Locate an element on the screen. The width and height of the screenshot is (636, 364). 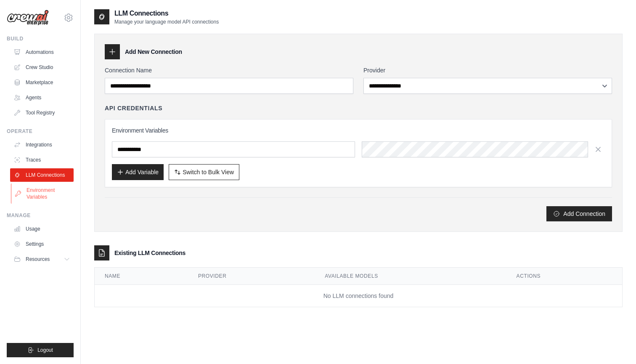
p: Manage your language model API connections is located at coordinates (166, 22).